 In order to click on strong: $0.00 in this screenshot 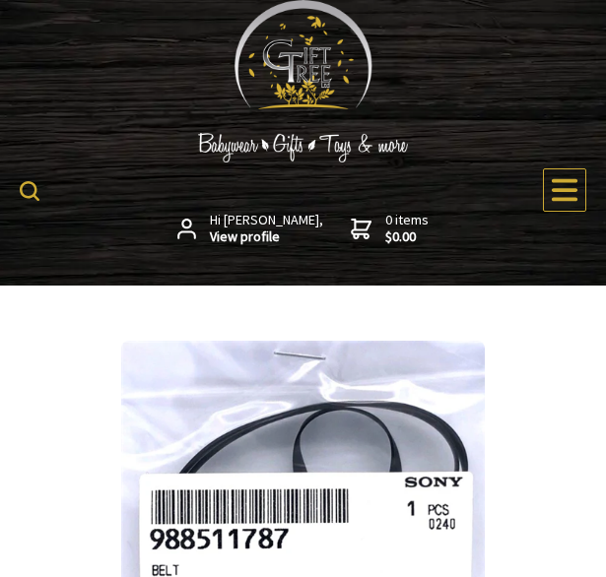, I will do `click(407, 237)`.